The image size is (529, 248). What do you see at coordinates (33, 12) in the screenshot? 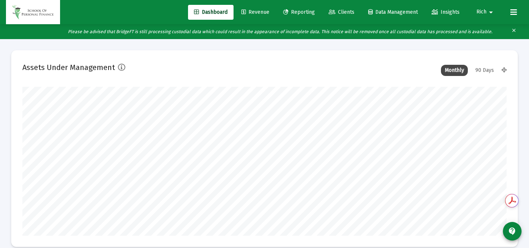
I see `img: Dashboard` at bounding box center [33, 12].